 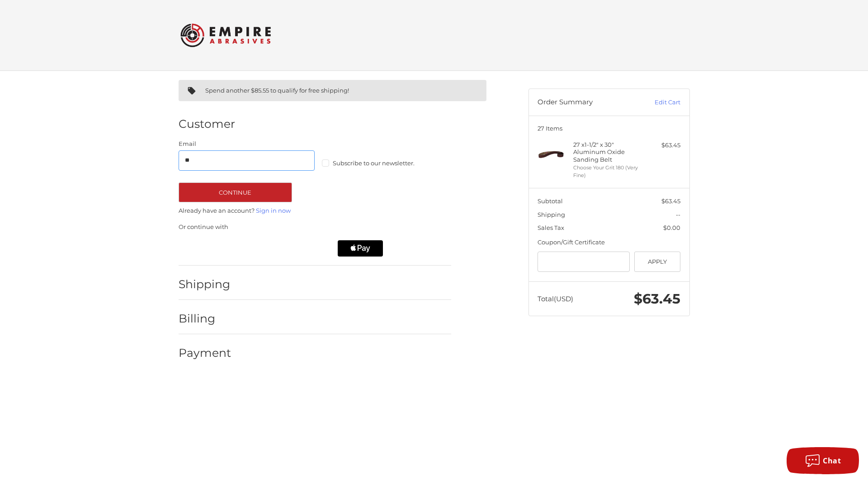 What do you see at coordinates (551, 214) in the screenshot?
I see `span: Shipping` at bounding box center [551, 214].